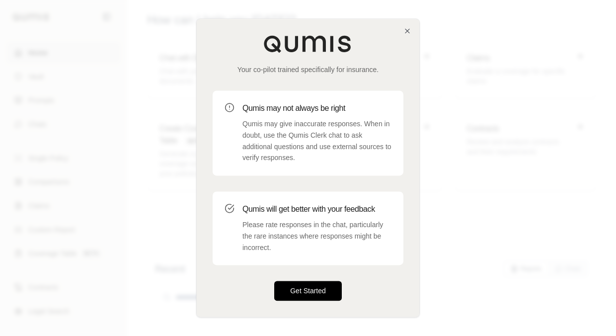 This screenshot has height=336, width=616. Describe the element at coordinates (308, 44) in the screenshot. I see `img: Qumis Logo` at that location.